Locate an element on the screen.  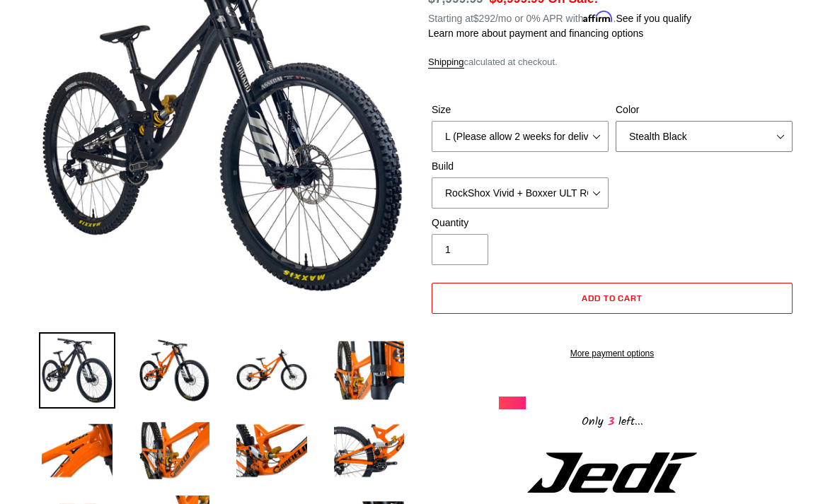
span: 3 is located at coordinates (611, 422).